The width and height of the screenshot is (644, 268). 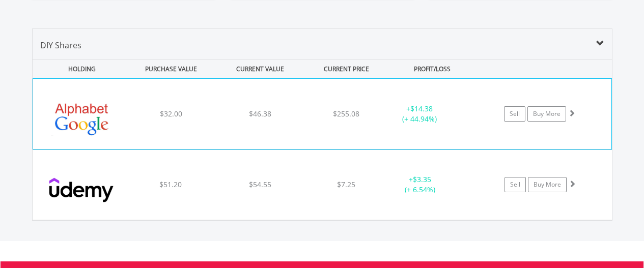 What do you see at coordinates (79, 68) in the screenshot?
I see `div: HOLDING` at bounding box center [79, 68].